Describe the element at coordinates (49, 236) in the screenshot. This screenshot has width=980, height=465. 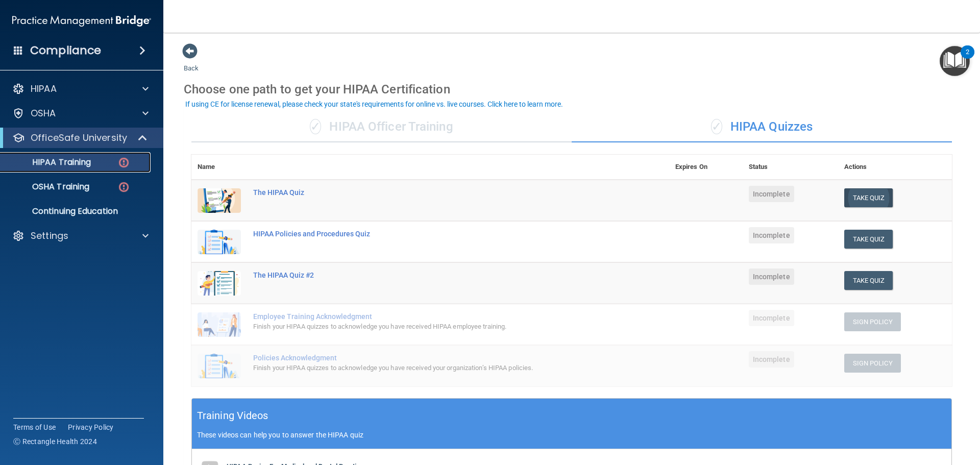
I see `p: Settings` at that location.